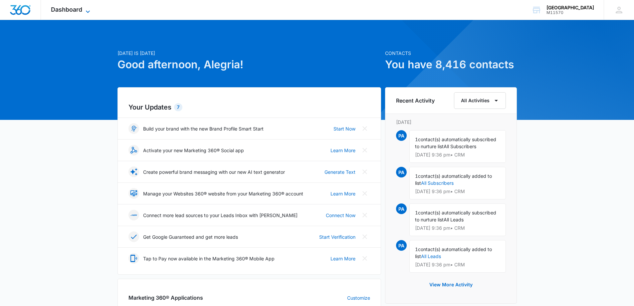 This screenshot has width=634, height=306. I want to click on h1: Good afternoon, Alegria!, so click(249, 65).